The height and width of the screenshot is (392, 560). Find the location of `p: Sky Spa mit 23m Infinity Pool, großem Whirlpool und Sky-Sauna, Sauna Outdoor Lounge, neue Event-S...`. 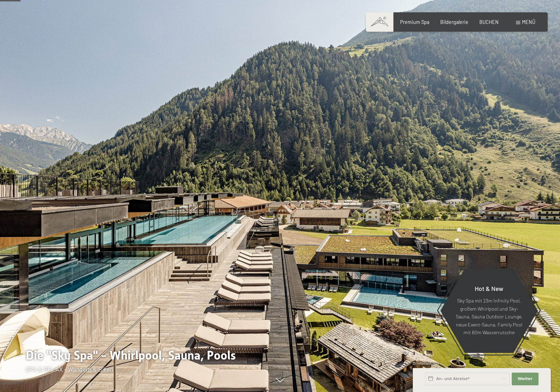

p: Sky Spa mit 23m Infinity Pool, großem Whirlpool und Sky-Sauna, Sauna Outdoor Lounge, neue Event-S... is located at coordinates (489, 317).